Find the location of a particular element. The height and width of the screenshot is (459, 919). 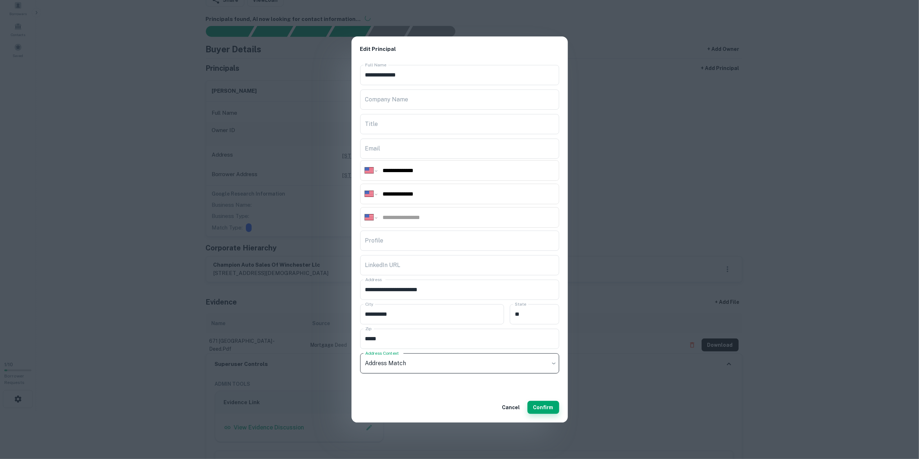

h2: Edit Principal is located at coordinates (460, 49).